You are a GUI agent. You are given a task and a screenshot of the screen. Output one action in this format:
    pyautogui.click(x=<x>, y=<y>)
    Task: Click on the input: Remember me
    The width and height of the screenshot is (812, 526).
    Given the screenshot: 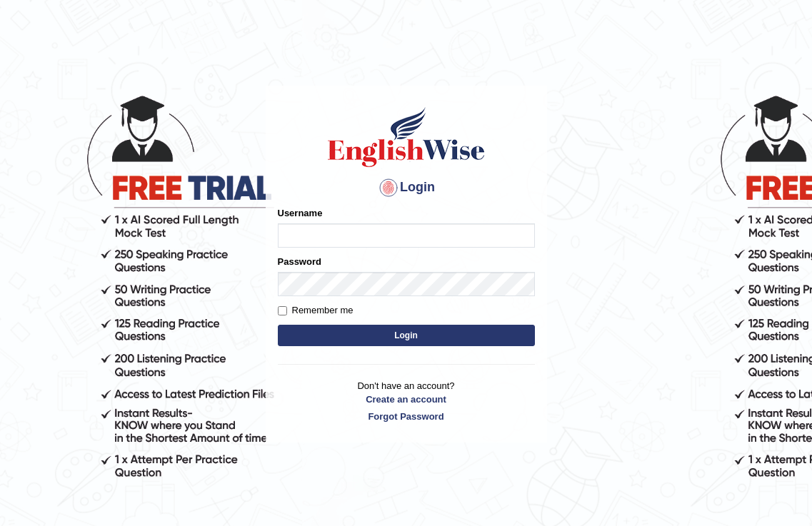 What is the action you would take?
    pyautogui.click(x=282, y=311)
    